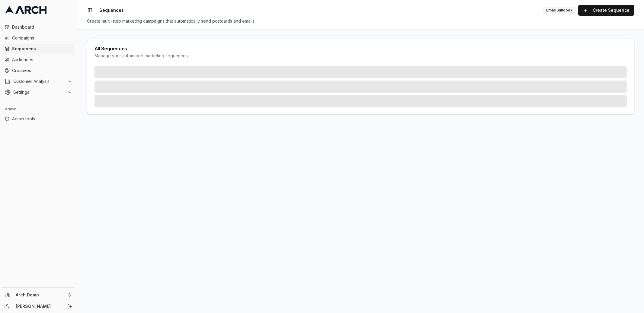 The width and height of the screenshot is (644, 313). What do you see at coordinates (360, 21) in the screenshot?
I see `div: Create multi-step marketing campaigns that automatically send postcards and emails` at bounding box center [360, 21].